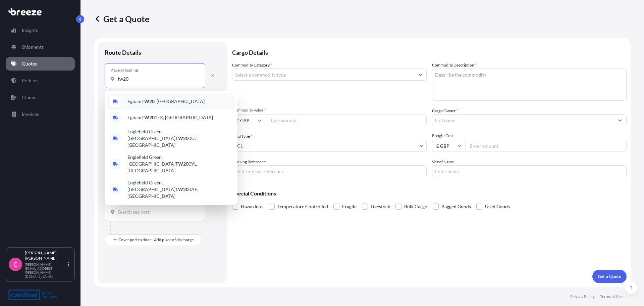  What do you see at coordinates (252, 65) in the screenshot?
I see `label: Commodity Category` at bounding box center [252, 65].